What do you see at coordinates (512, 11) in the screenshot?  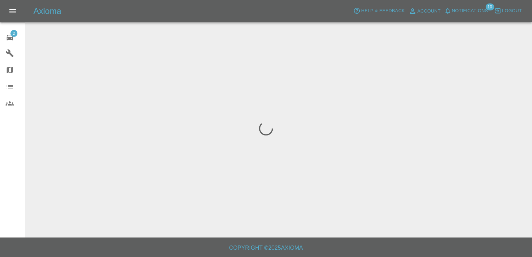 I see `span: Logout` at bounding box center [512, 11].